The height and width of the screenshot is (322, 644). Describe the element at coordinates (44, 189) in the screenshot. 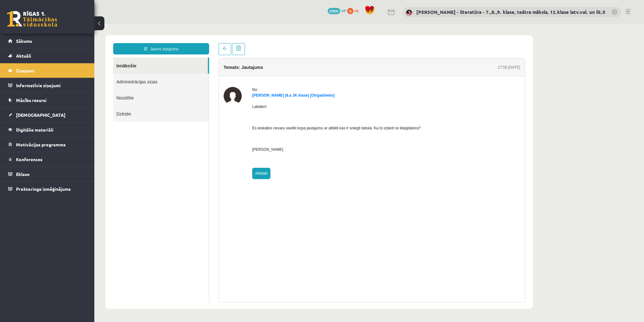

I see `span: Proktoringa izmēģinājums` at that location.